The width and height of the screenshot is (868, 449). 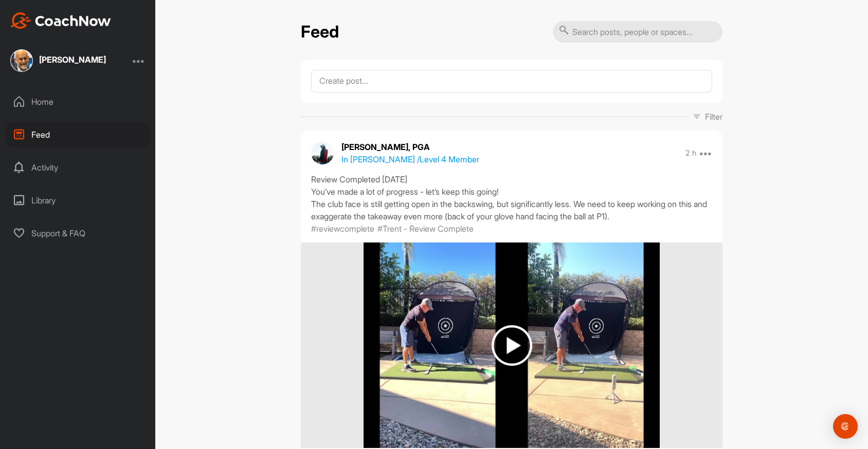 What do you see at coordinates (511, 345) in the screenshot?
I see `img: play` at bounding box center [511, 345].